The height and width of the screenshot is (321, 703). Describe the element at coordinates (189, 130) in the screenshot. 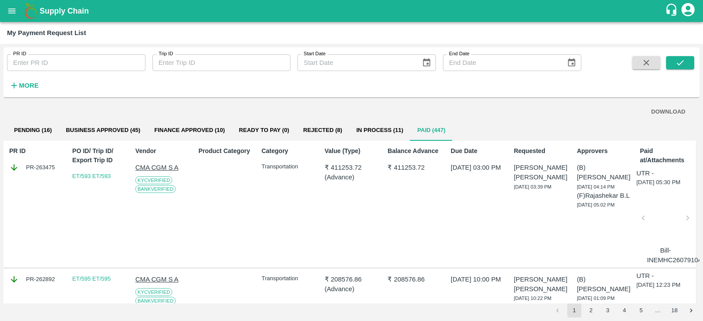

I see `button: Finance Approved (10)` at that location.